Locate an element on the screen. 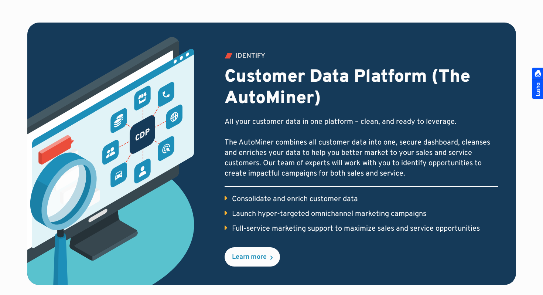  div: Launch hyper-targeted omnichannel marketing campaigns is located at coordinates (329, 214).